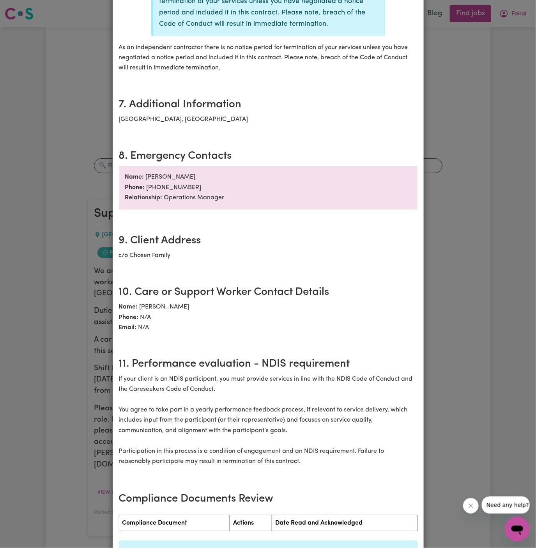  Describe the element at coordinates (268, 156) in the screenshot. I see `h2: 8. Emergency Contacts` at that location.